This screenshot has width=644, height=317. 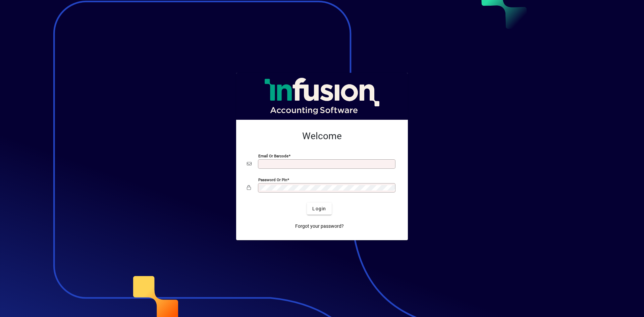 I want to click on a: Forgot your password?, so click(x=319, y=226).